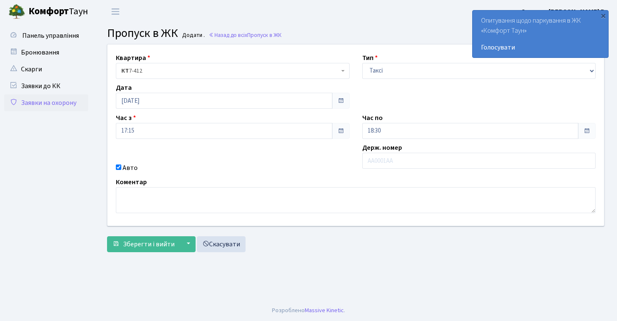 Image resolution: width=617 pixels, height=321 pixels. Describe the element at coordinates (149, 244) in the screenshot. I see `span: Зберегти і вийти` at that location.